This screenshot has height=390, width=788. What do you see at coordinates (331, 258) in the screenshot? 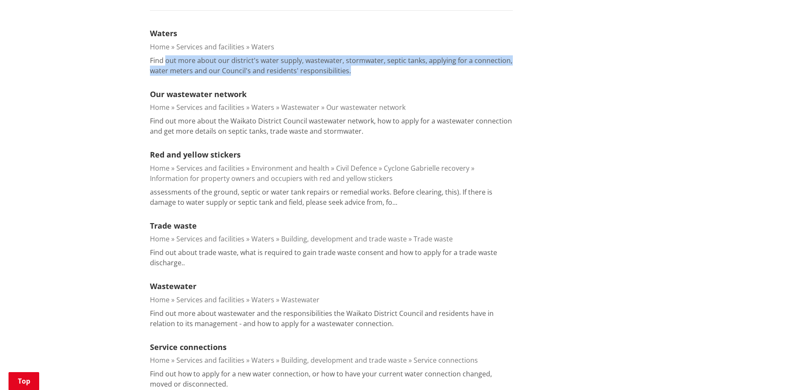
I see `p: Find out about trade waste, what is required to gain trade waste consent and how to apply for a t...` at bounding box center [331, 258].